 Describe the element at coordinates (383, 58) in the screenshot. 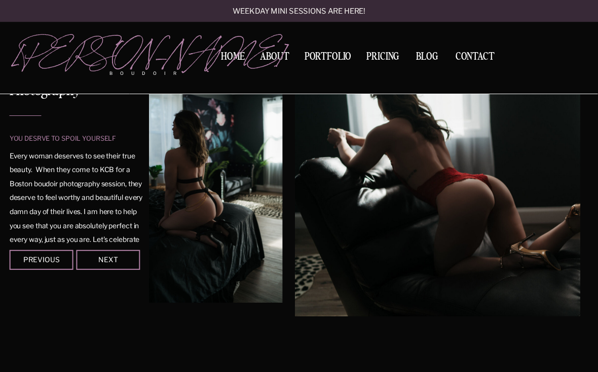

I see `nav: Pricing` at that location.